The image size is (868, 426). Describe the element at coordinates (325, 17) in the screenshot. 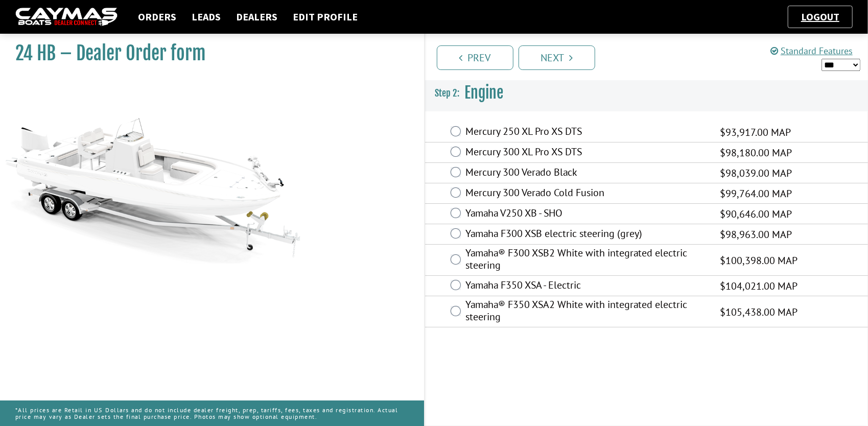

I see `a: Edit Profile` at that location.